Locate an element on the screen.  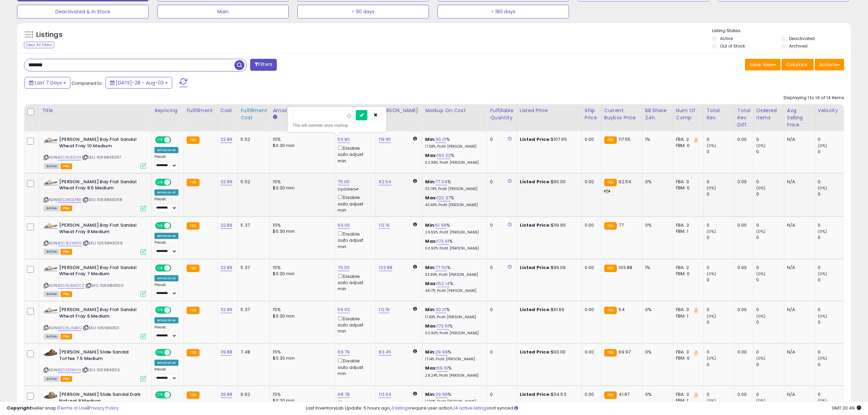
div: Cost is located at coordinates (228, 111).